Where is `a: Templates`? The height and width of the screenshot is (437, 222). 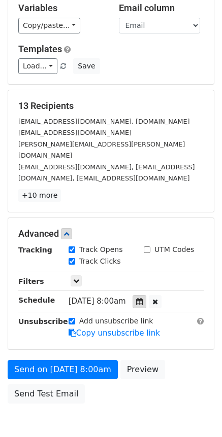 a: Templates is located at coordinates (40, 49).